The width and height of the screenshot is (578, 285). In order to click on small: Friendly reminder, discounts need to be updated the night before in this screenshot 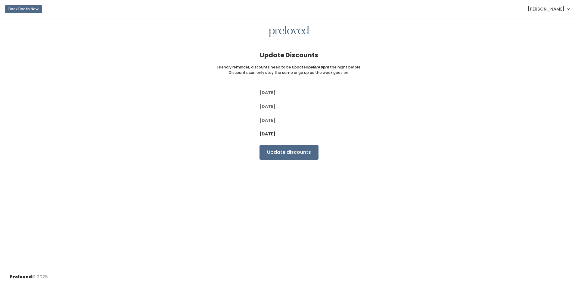, I will do `click(289, 67)`.